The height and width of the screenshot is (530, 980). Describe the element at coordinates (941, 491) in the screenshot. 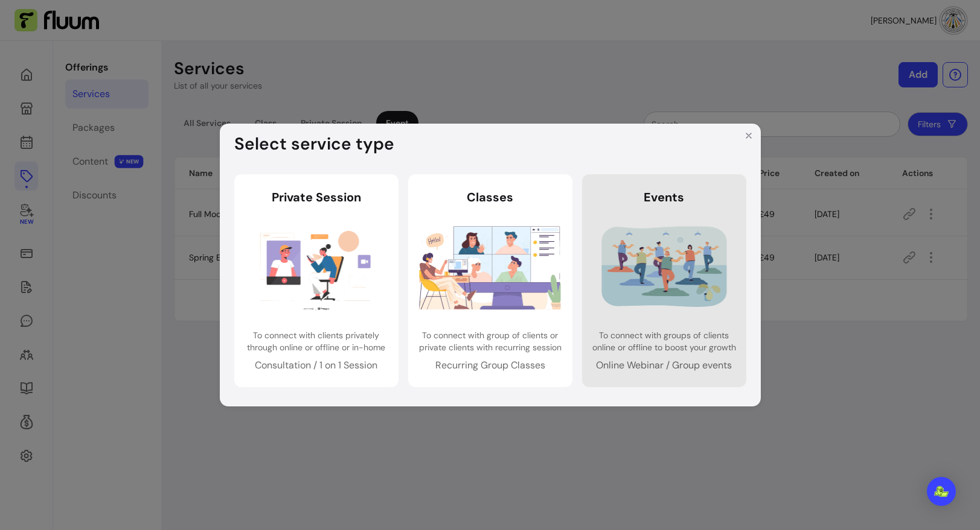

I see `div: Open Intercom Messenger` at that location.